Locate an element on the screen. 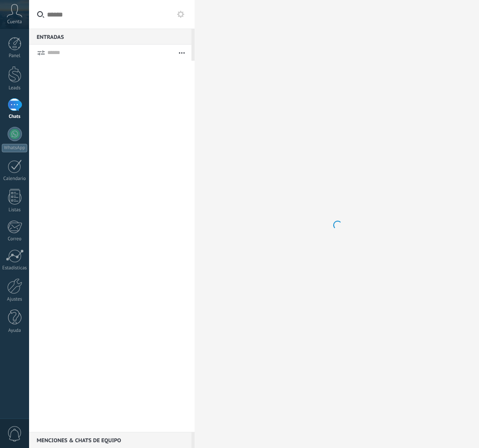 The image size is (479, 448). div: Menciones & Chats de equipo is located at coordinates (110, 441).